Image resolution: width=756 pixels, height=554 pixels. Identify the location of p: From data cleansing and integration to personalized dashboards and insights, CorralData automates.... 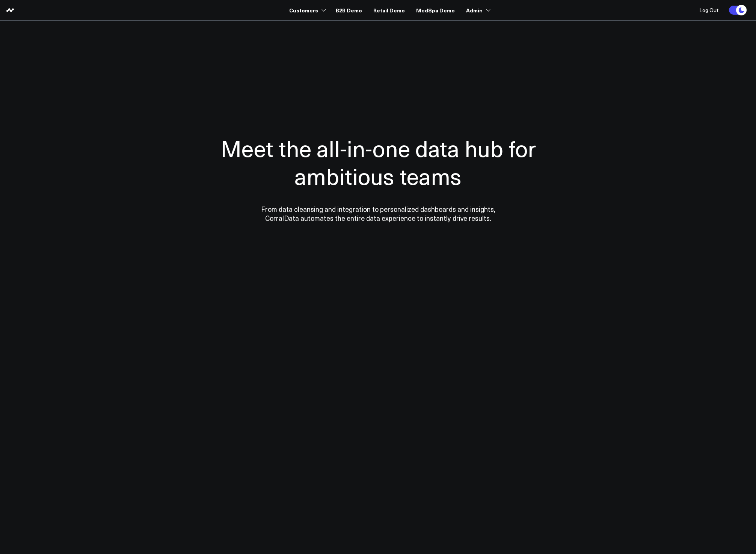
(379, 214).